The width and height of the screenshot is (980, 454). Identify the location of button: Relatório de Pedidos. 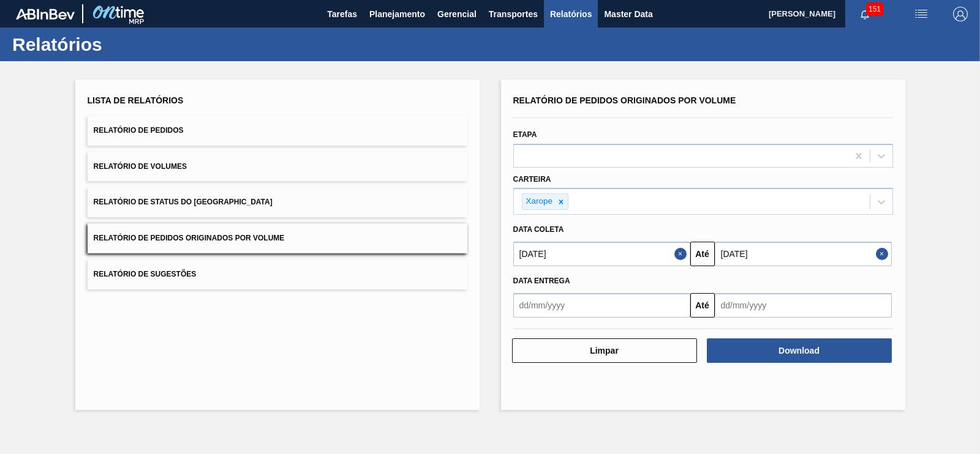
(278, 130).